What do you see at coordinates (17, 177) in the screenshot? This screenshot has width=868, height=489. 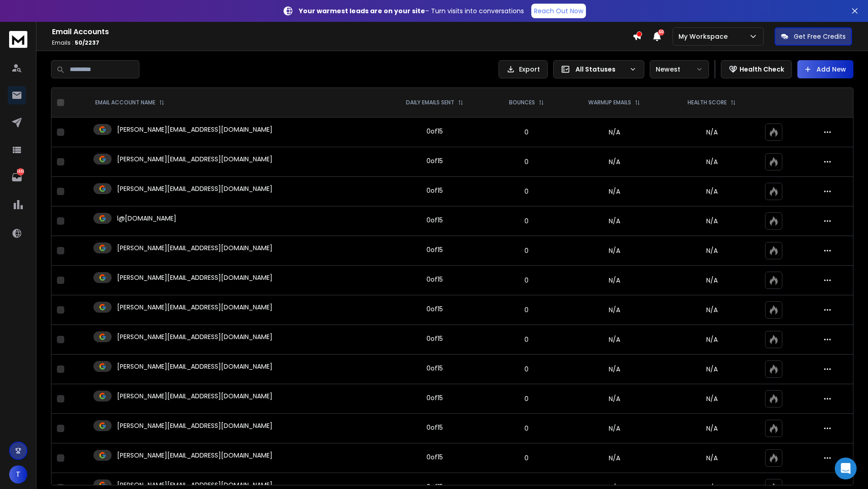 I see `a: 1461` at bounding box center [17, 177].